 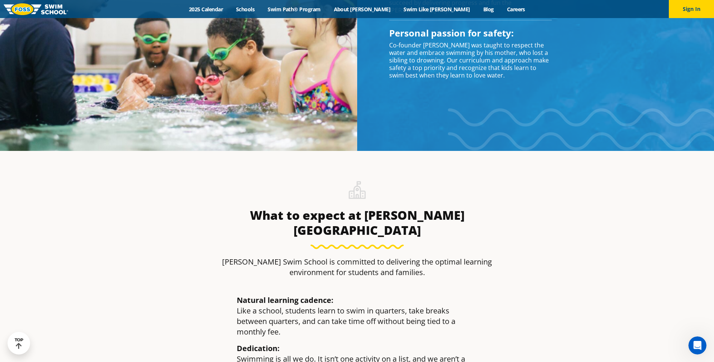 What do you see at coordinates (19, 343) in the screenshot?
I see `div: TOP` at bounding box center [19, 343].